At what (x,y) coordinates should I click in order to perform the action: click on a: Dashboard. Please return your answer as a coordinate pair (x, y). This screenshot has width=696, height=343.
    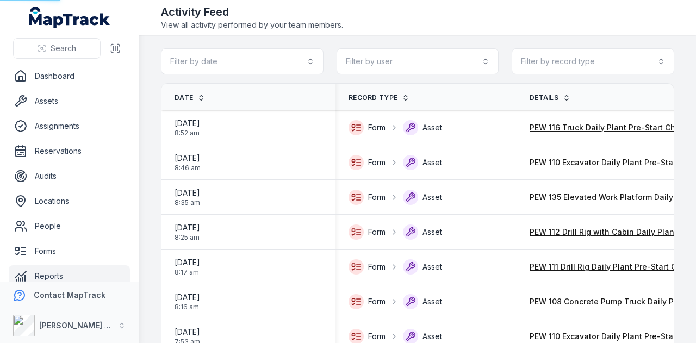
    Looking at the image, I should click on (69, 76).